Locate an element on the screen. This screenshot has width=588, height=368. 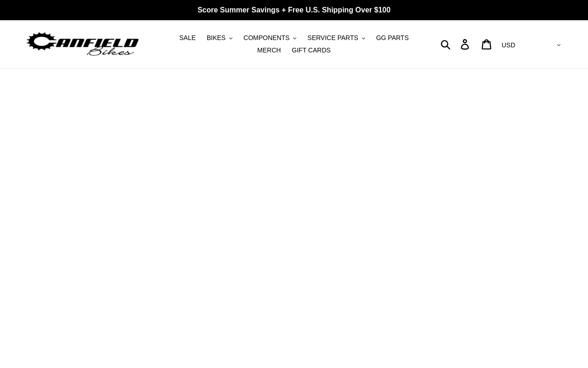
a: MERCH is located at coordinates (269, 50).